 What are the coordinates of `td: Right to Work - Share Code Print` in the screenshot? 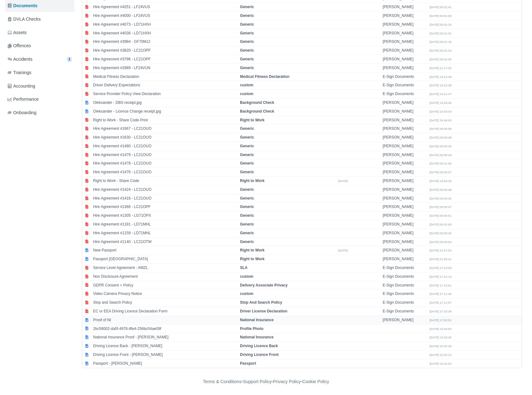 It's located at (165, 120).